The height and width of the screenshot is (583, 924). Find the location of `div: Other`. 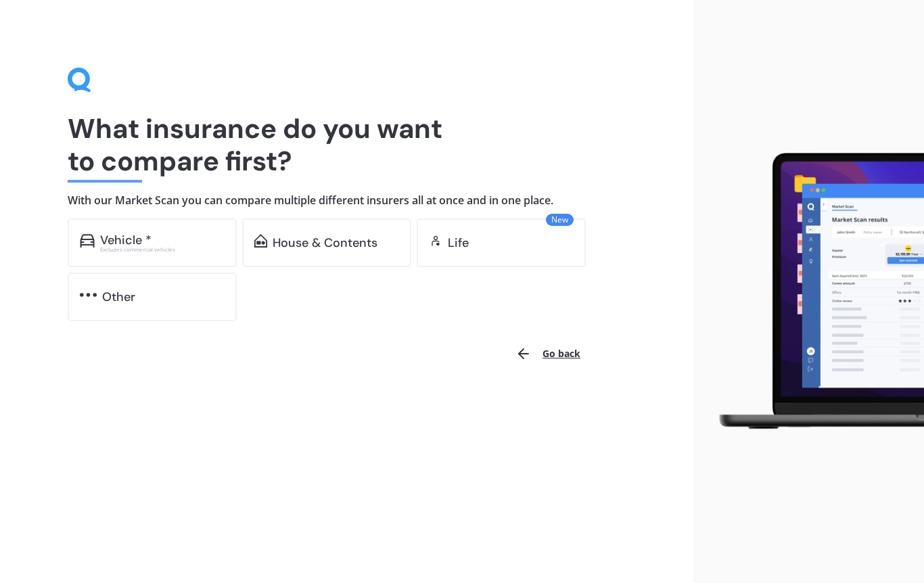

div: Other is located at coordinates (119, 297).